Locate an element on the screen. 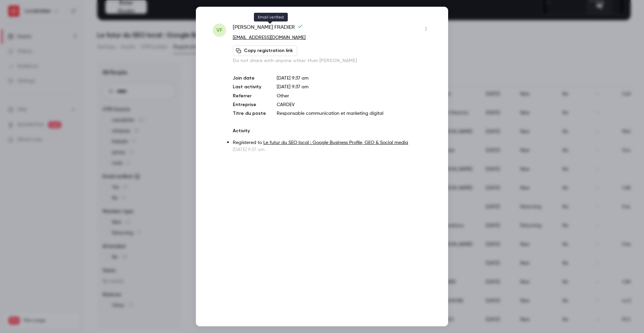 The height and width of the screenshot is (333, 644). p: Entreprise is located at coordinates (249, 104).